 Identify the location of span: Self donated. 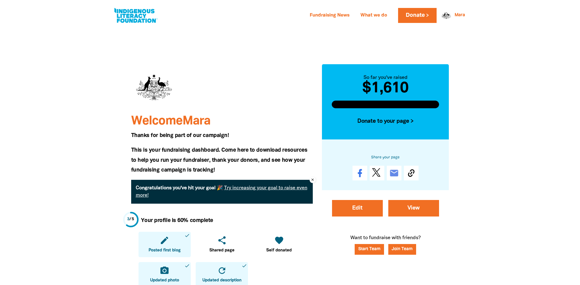
(279, 250).